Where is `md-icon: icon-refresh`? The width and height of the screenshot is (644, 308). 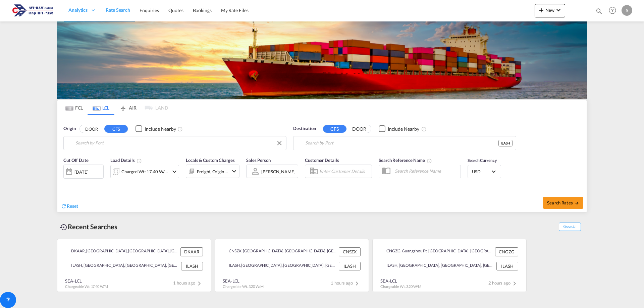
md-icon: icon-refresh is located at coordinates (64, 206).